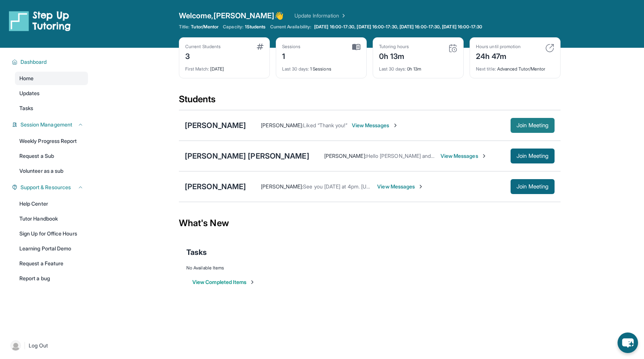 Image resolution: width=644 pixels, height=359 pixels. I want to click on span: First Match :, so click(197, 69).